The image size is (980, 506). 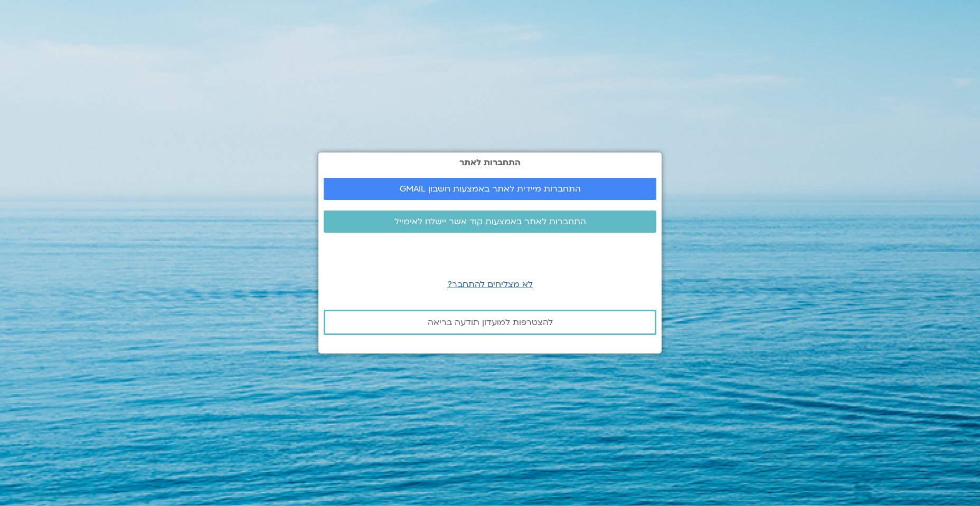 What do you see at coordinates (490, 284) in the screenshot?
I see `a: לא מצליחים להתחבר?` at bounding box center [490, 284].